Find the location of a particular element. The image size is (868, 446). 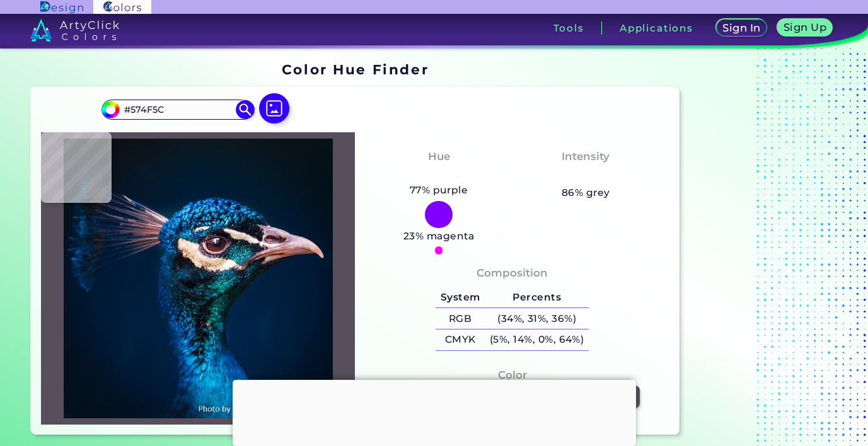

h5: CMYK is located at coordinates (460, 340).